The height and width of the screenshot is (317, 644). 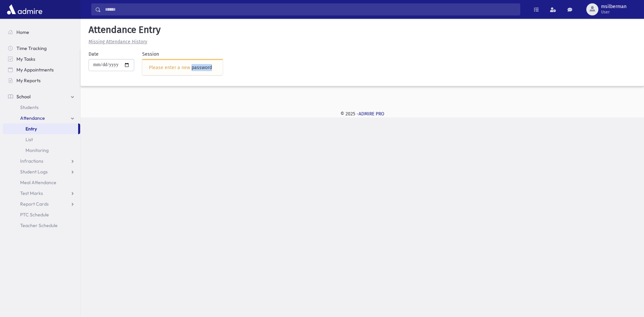 What do you see at coordinates (41, 172) in the screenshot?
I see `a: Student Logs` at bounding box center [41, 172].